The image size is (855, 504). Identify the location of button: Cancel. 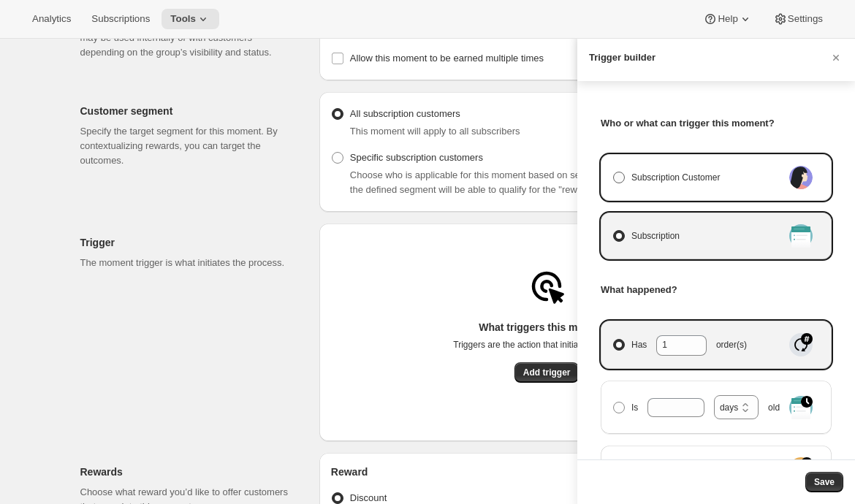
(836, 58).